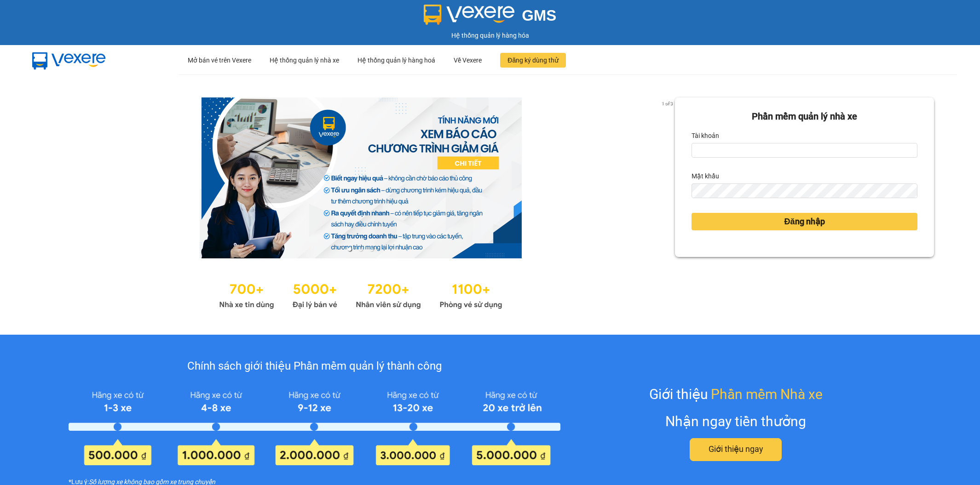 The height and width of the screenshot is (485, 980). What do you see at coordinates (805, 222) in the screenshot?
I see `span: Đăng nhập` at bounding box center [805, 222].